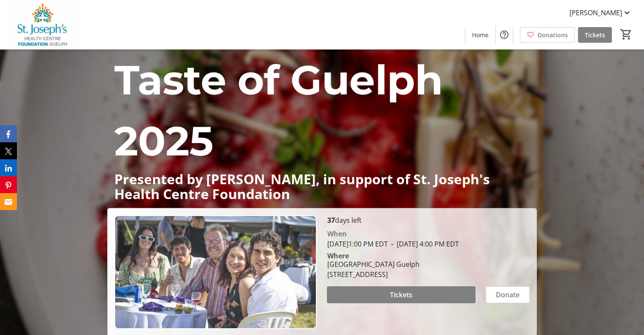 The width and height of the screenshot is (644, 335). I want to click on button: Help, so click(504, 35).